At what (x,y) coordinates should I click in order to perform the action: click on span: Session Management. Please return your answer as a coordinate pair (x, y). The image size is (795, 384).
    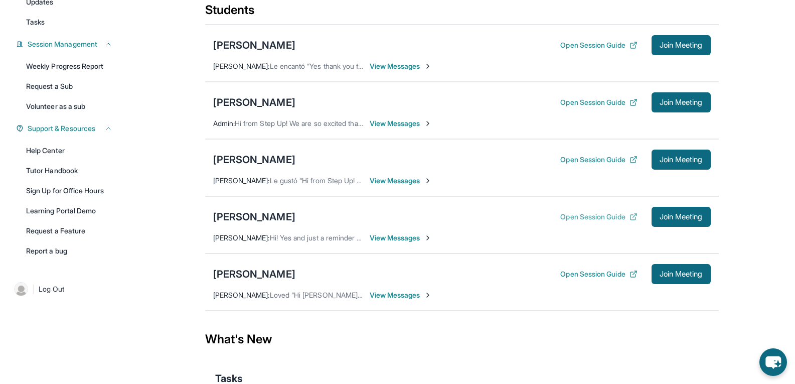
    Looking at the image, I should click on (62, 44).